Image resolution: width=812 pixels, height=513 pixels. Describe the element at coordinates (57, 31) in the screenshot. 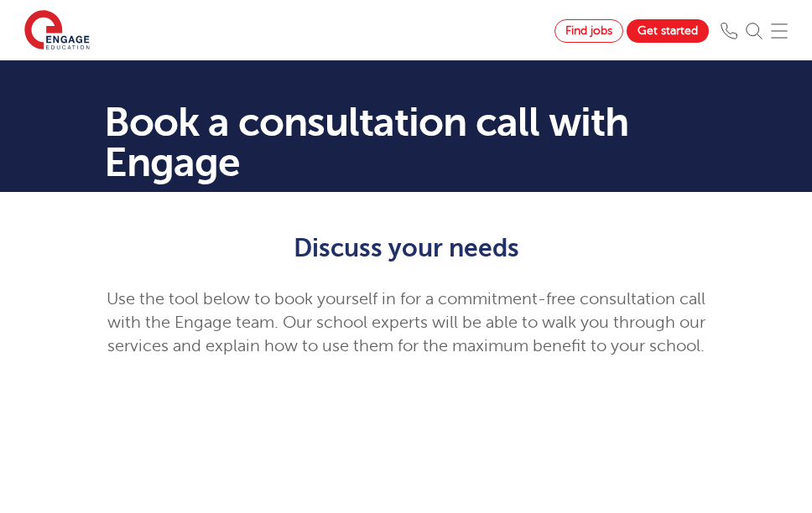

I see `img: Engage Education` at that location.